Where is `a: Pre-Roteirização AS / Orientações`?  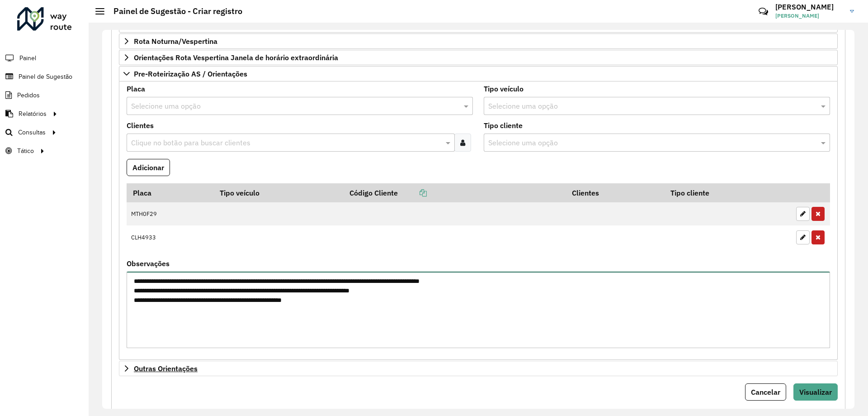
a: Pre-Roteirização AS / Orientações is located at coordinates (479, 74).